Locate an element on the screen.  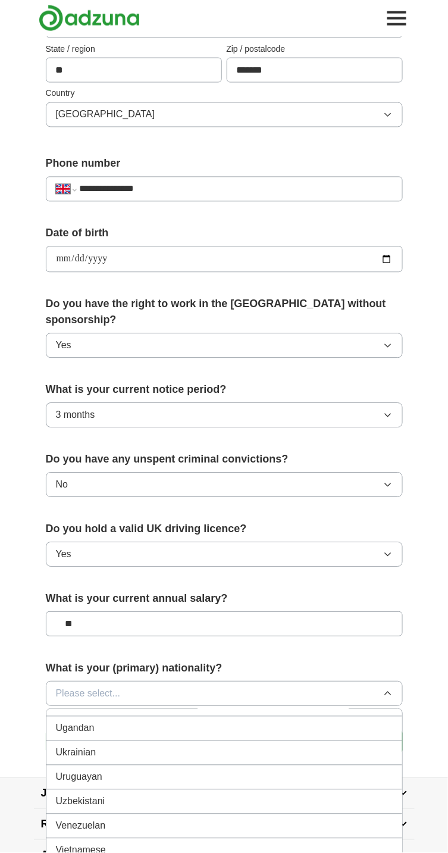
span: Uzbekistani is located at coordinates (80, 802).